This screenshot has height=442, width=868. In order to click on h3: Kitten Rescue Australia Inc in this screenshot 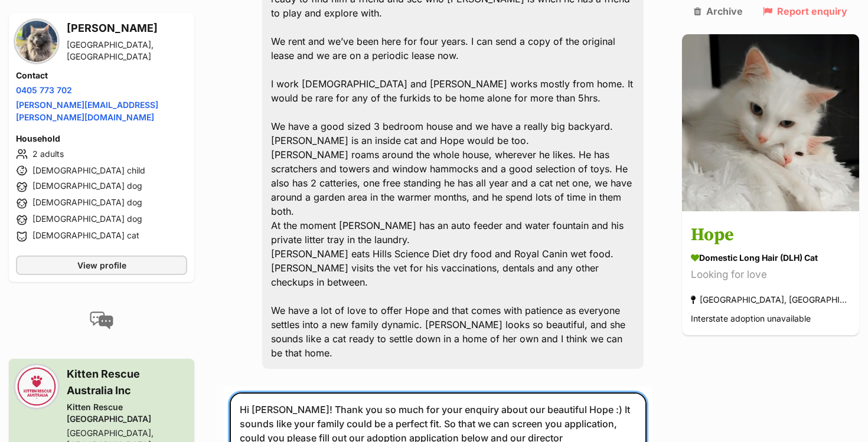, I will do `click(127, 382)`.